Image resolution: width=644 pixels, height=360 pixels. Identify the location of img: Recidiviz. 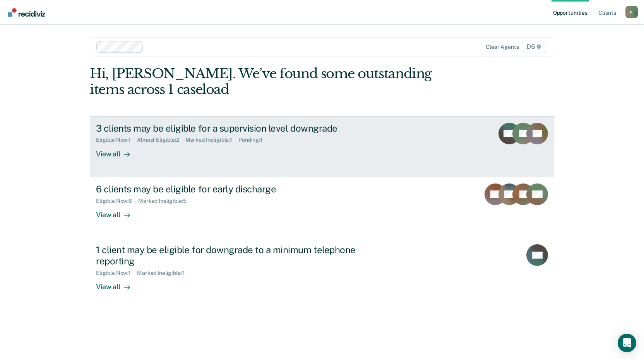
(27, 12).